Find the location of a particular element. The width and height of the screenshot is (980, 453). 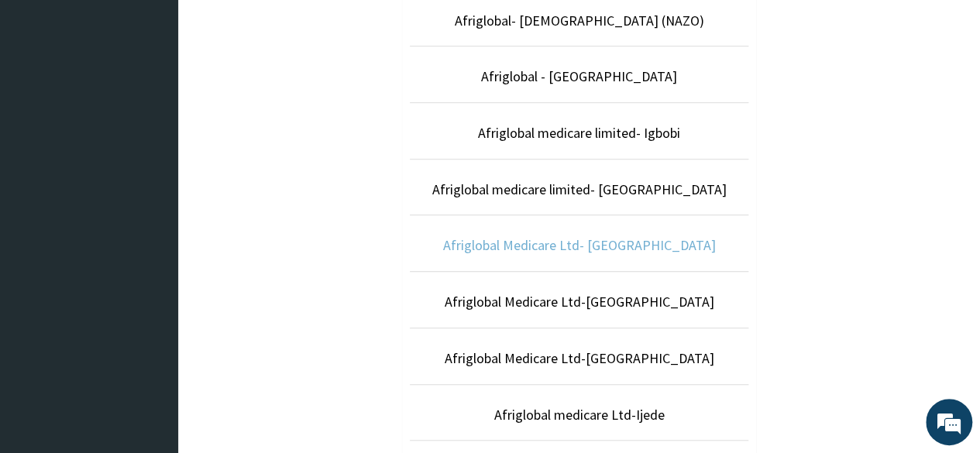

div: Minimize live chat window is located at coordinates (272, 27).